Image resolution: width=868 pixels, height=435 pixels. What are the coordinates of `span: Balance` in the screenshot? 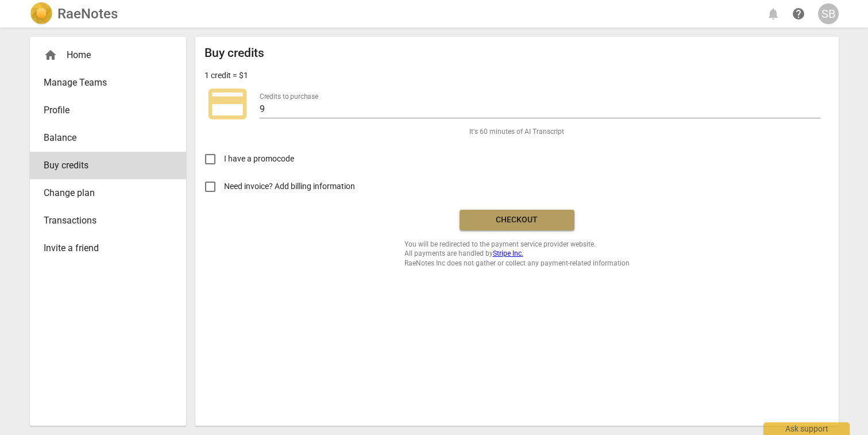 It's located at (104, 138).